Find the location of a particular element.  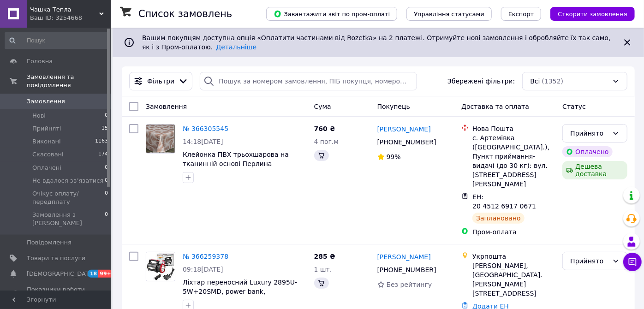

span: Скасовані is located at coordinates (48, 154).